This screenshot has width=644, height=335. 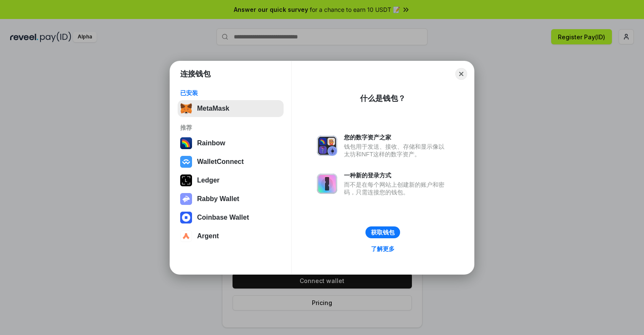 I want to click on img: svg+xml,%3Csvg%20xmlns%3D%22http%3A%2F%2Fwww.w3.org%2F2000%2Fsvg%22%20width%3D%2228%22%20height%3..., so click(x=186, y=180).